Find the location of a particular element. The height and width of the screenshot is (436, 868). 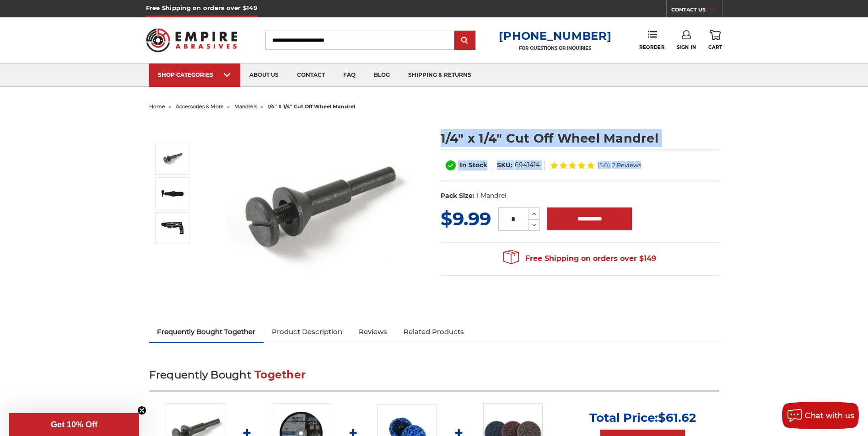

input: Submit is located at coordinates (465, 41).